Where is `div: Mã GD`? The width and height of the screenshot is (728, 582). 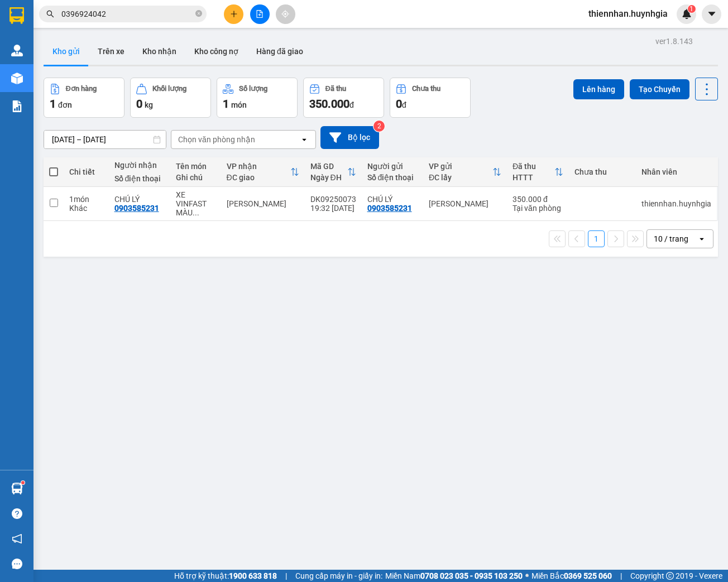
div: Mã GD is located at coordinates (329, 166).